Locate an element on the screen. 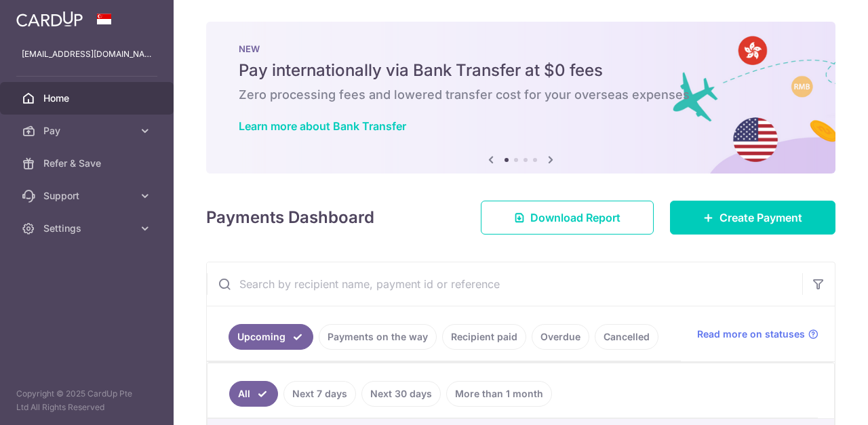 The width and height of the screenshot is (868, 425). a: More than 1 month is located at coordinates (499, 394).